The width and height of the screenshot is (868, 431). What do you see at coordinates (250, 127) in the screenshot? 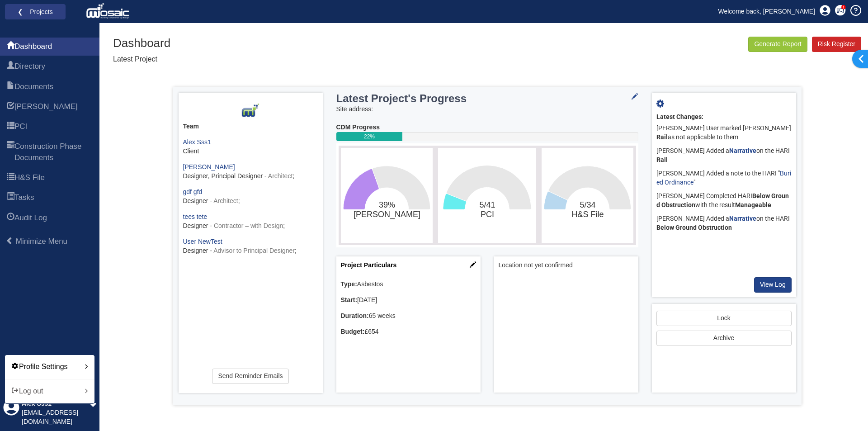
I see `div: Team` at bounding box center [250, 127].